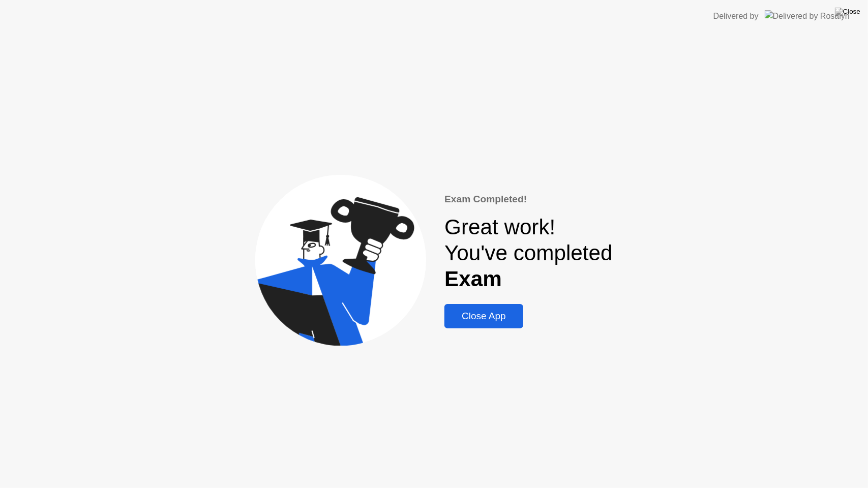 This screenshot has height=488, width=868. I want to click on button: Close App, so click(483, 316).